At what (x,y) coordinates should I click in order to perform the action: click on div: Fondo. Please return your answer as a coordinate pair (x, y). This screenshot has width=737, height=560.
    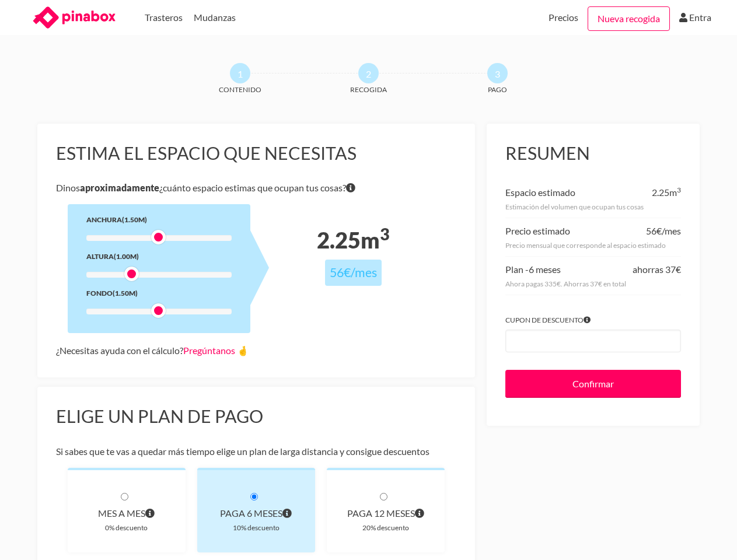
    Looking at the image, I should click on (159, 293).